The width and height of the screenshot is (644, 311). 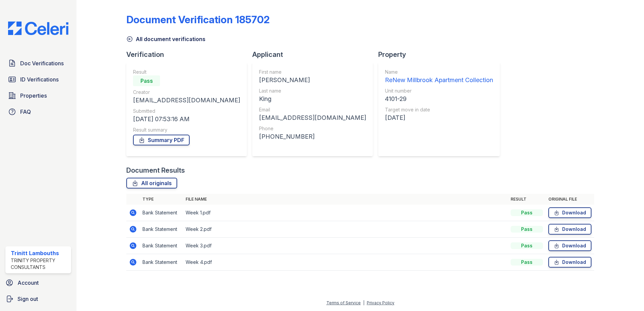 I want to click on a: Sign out, so click(x=38, y=299).